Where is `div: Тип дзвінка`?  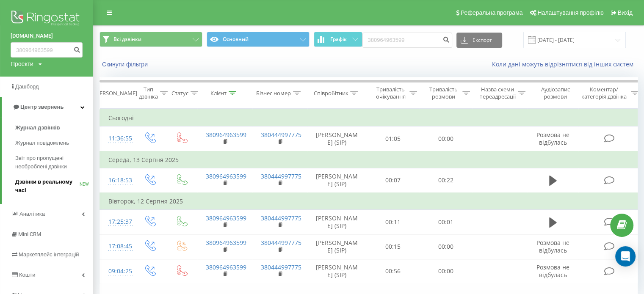 div: Тип дзвінка is located at coordinates (148, 93).